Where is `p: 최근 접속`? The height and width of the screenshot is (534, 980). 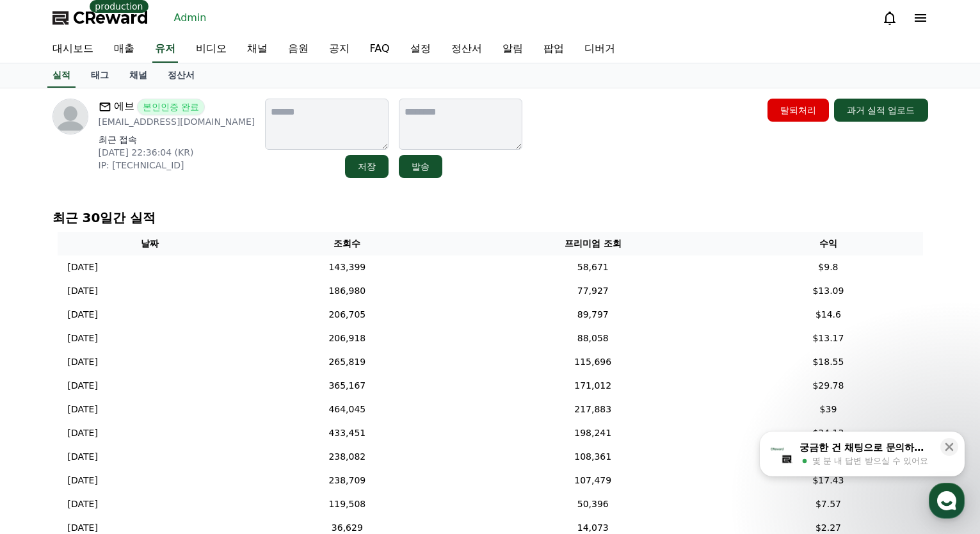
p: 최근 접속 is located at coordinates (177, 140).